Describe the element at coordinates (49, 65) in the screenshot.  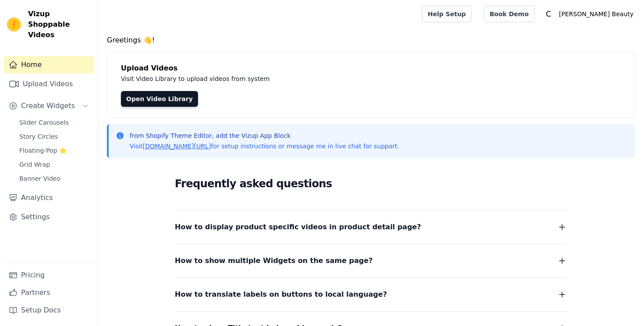
I see `a: Home` at that location.